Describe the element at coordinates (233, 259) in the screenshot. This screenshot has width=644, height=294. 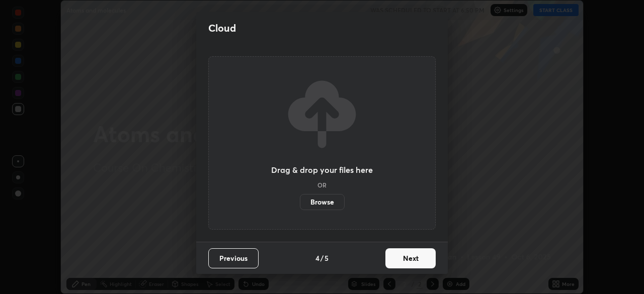
I see `button: Previous` at that location.